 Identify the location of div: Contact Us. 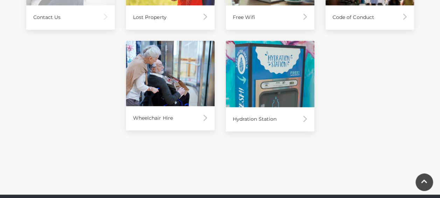
(70, 17).